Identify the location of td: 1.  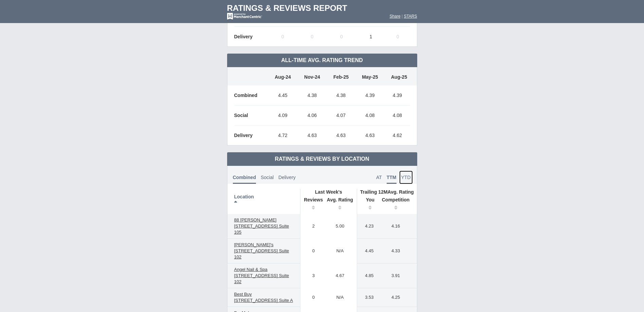
(371, 36).